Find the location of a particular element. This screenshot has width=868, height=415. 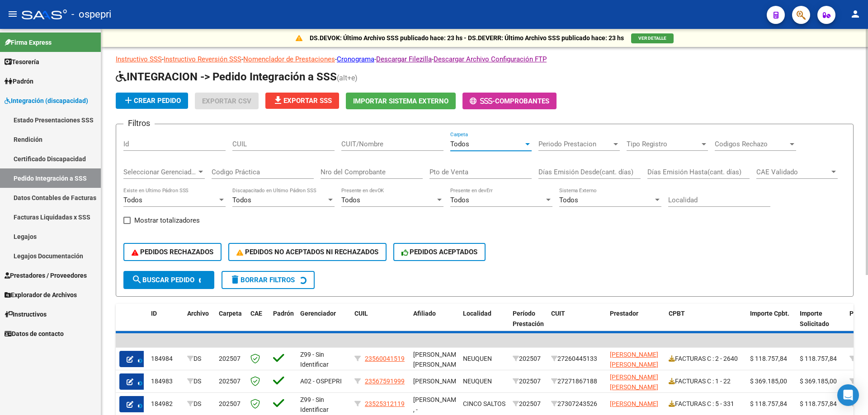

span: Z99 - Sin Identificar is located at coordinates (314, 359).